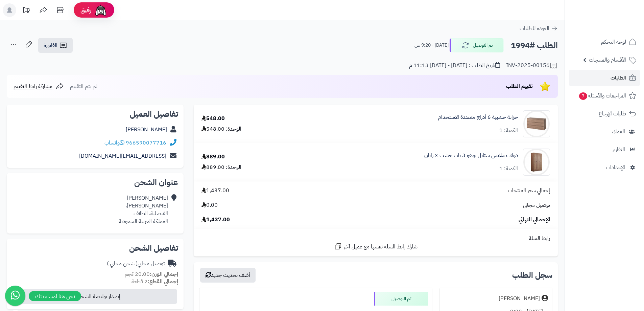  What do you see at coordinates (471, 156) in the screenshot?
I see `a: دولاب ملابس ستايل بوهو 3 باب خشب × راتان` at bounding box center [471, 156].